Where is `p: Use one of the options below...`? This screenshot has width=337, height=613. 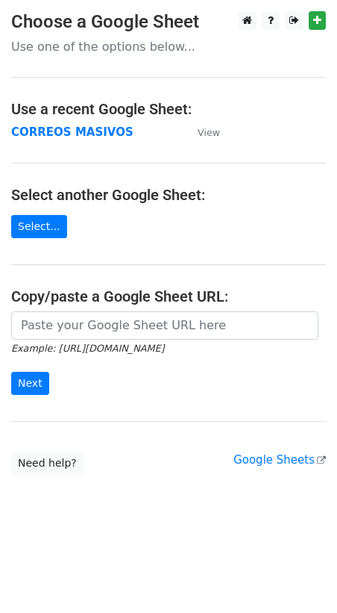 p: Use one of the options below... is located at coordinates (169, 46).